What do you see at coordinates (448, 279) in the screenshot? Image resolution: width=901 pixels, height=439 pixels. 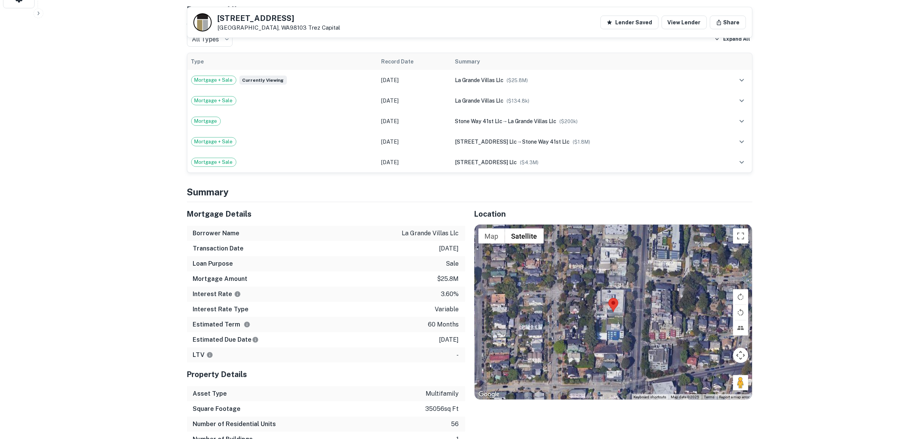 I see `p: $25.8m` at bounding box center [448, 279].